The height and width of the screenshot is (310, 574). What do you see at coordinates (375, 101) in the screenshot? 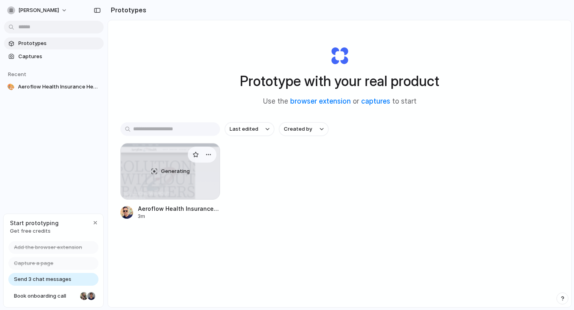
I see `a: captures` at bounding box center [375, 101].